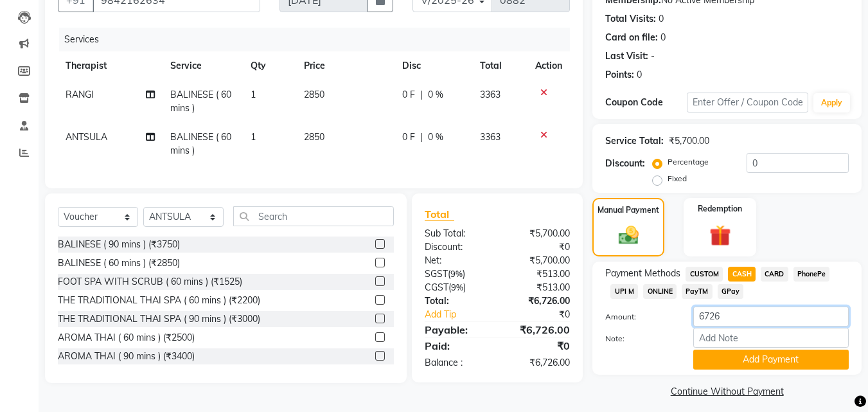 This screenshot has height=412, width=868. What do you see at coordinates (345, 66) in the screenshot?
I see `th: Price` at bounding box center [345, 66].